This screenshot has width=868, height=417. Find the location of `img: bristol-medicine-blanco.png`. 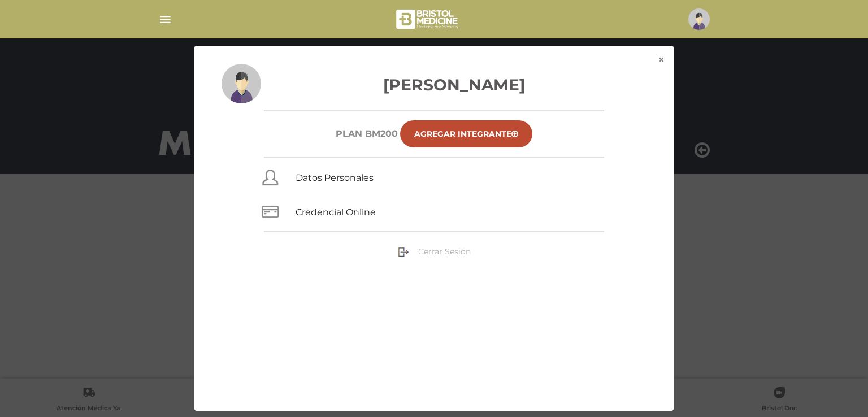

img: bristol-medicine-blanco.png is located at coordinates (428, 19).